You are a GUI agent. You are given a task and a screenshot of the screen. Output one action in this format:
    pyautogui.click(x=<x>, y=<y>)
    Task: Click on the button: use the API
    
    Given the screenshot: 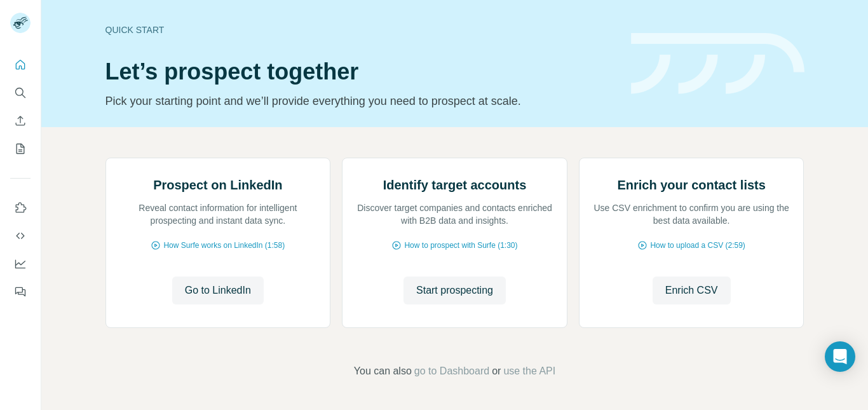 What is the action you would take?
    pyautogui.click(x=529, y=371)
    